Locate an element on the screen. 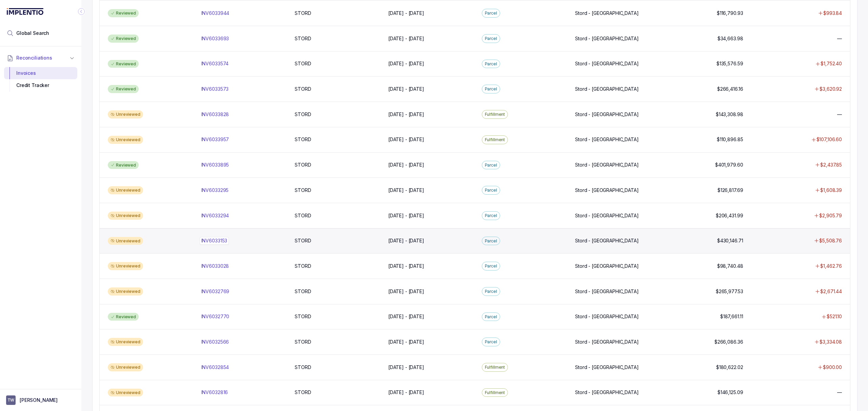 Image resolution: width=868 pixels, height=411 pixels. p: $143,308.98 is located at coordinates (729, 115).